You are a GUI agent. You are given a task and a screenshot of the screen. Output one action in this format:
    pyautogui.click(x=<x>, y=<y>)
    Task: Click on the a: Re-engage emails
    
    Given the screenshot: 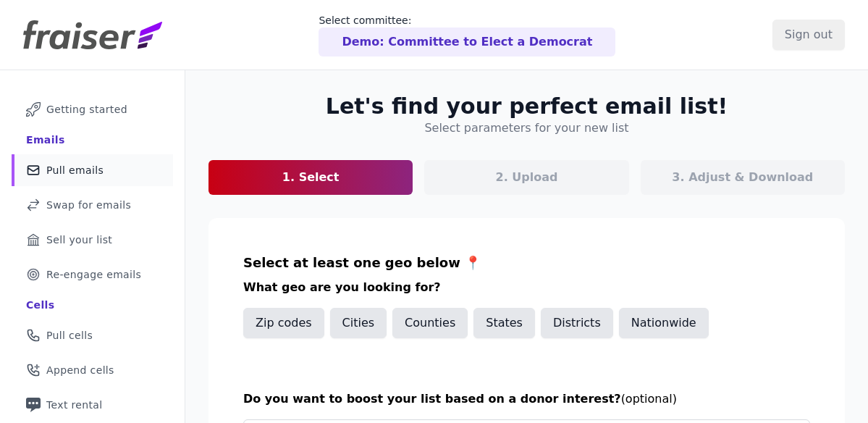 What is the action you would take?
    pyautogui.click(x=92, y=274)
    